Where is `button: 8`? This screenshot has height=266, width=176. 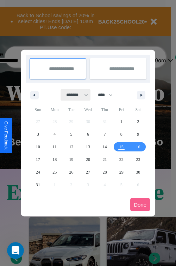
button: 8 is located at coordinates (121, 134).